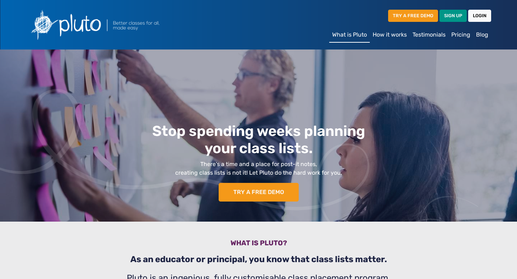  What do you see at coordinates (258, 169) in the screenshot?
I see `p: There’s a time and a place for post-it notes, creating class lists is not it! Let Pluto do the ha...` at bounding box center [258, 169].